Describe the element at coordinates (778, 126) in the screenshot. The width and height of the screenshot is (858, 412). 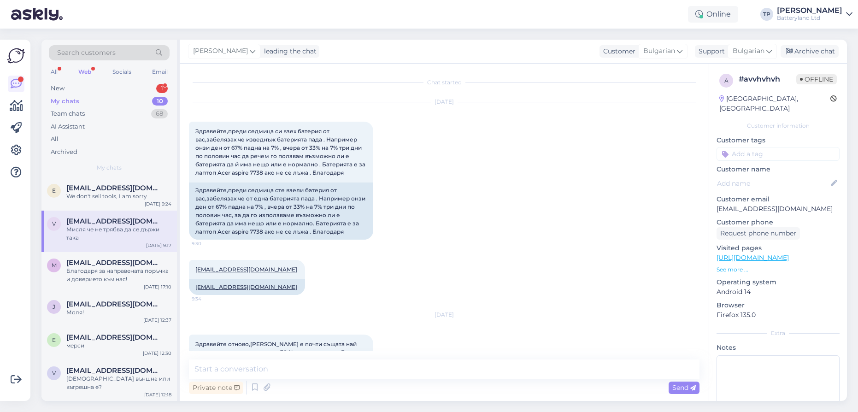
I see `div: Customer information` at that location.